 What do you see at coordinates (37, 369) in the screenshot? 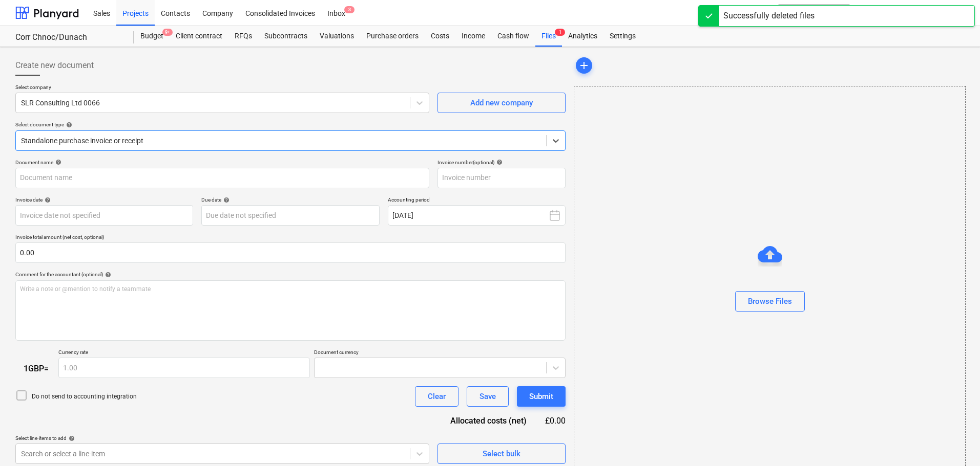
I see `div: 1 GBP =` at bounding box center [37, 369].